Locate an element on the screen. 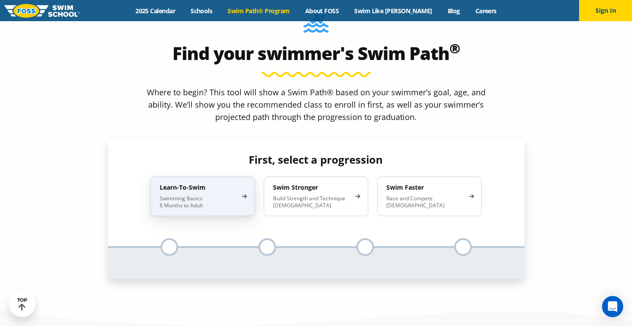 This screenshot has width=632, height=326. div: Open Intercom Messenger is located at coordinates (613, 307).